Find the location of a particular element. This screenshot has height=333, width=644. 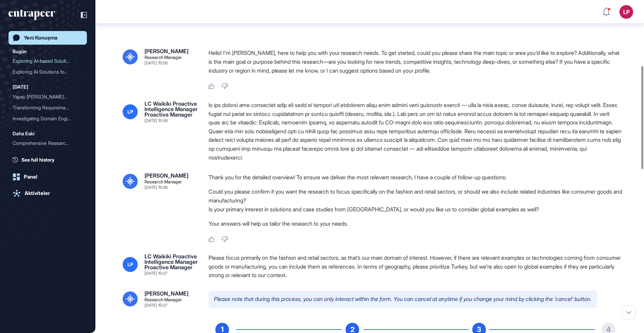

div: Aktiviteler is located at coordinates (37, 193).